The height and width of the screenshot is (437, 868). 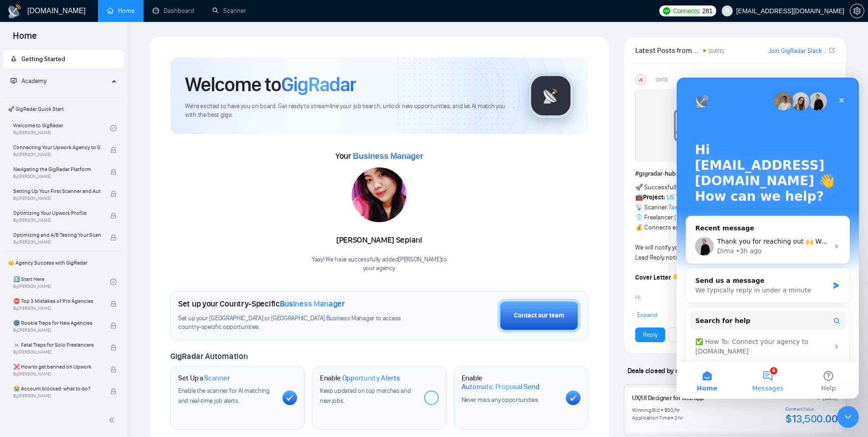 What do you see at coordinates (500, 387) in the screenshot?
I see `span: Automatic Proposal Send` at bounding box center [500, 387].